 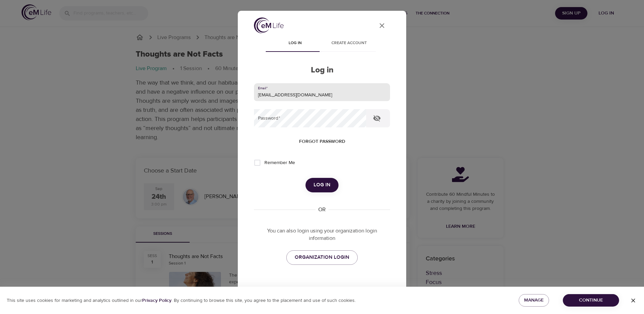 I want to click on p: Need help?, so click(x=306, y=290).